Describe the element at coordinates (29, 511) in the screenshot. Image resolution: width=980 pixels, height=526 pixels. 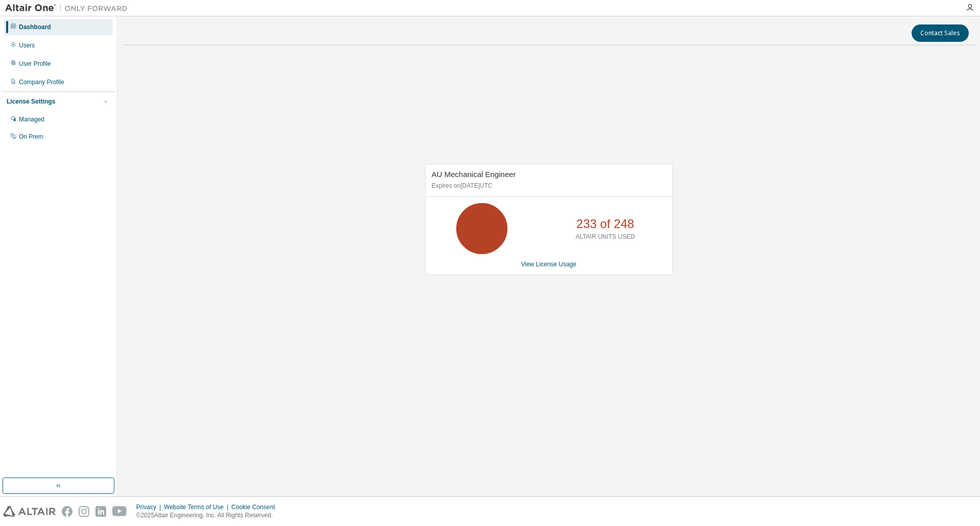
I see `img: altair_logo.svg` at that location.